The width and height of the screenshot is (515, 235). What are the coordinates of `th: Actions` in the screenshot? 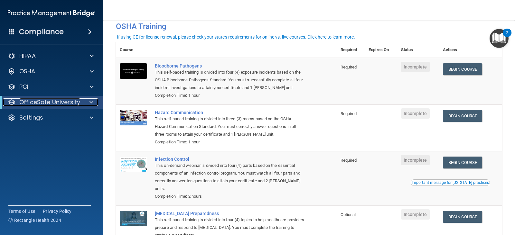 It's located at (471, 50).